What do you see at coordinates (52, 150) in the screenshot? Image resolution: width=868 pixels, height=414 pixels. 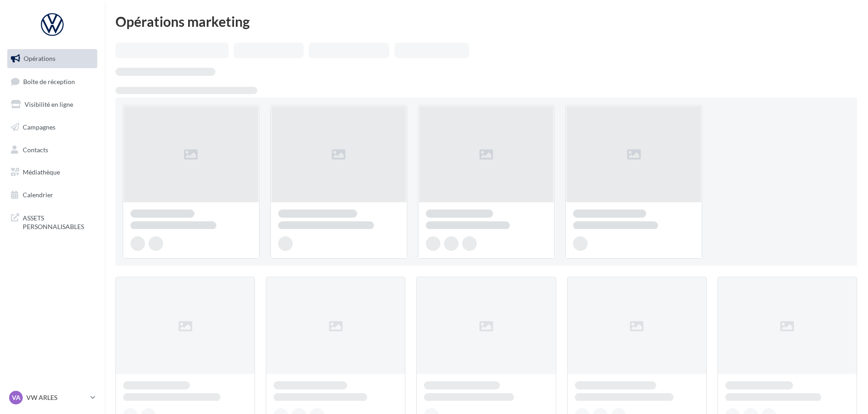 I see `a: Contacts` at bounding box center [52, 150].